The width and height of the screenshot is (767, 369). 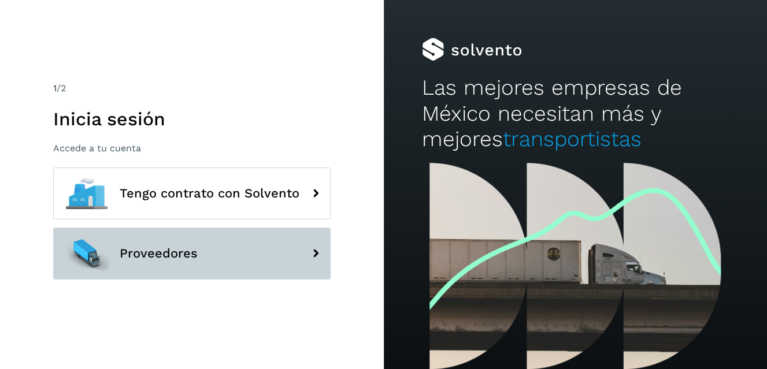 What do you see at coordinates (192, 88) in the screenshot?
I see `div: /2` at bounding box center [192, 88].